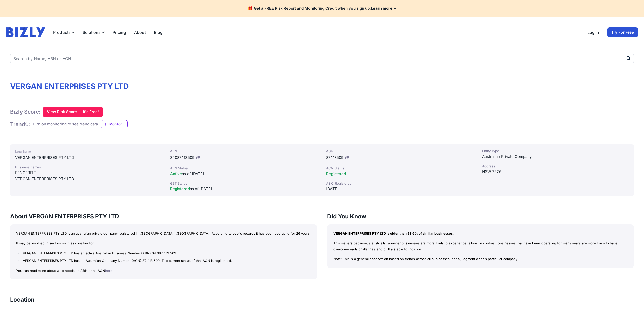  I want to click on strong: Learn more », so click(383, 8).